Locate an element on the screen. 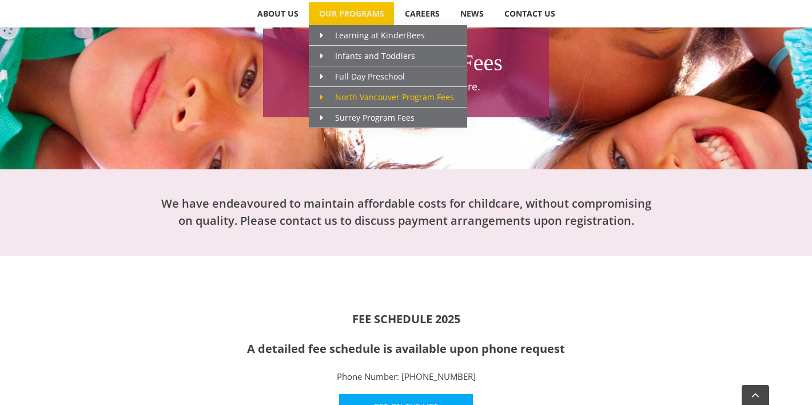 This screenshot has width=812, height=405. a: CONTACT US is located at coordinates (530, 14).